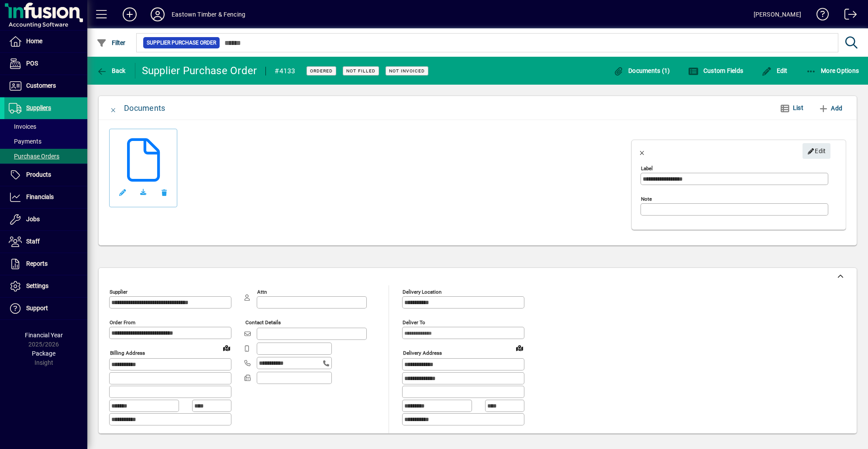  Describe the element at coordinates (422, 292) in the screenshot. I see `mat-label: Delivery Location` at that location.